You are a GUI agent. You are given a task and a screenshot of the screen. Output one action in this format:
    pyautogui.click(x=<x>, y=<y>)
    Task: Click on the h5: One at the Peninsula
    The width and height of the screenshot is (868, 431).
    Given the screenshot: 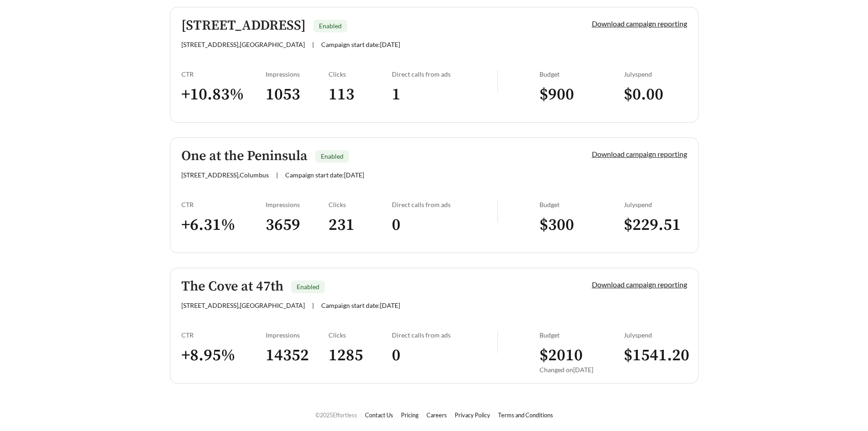 What is the action you would take?
    pyautogui.click(x=245, y=156)
    